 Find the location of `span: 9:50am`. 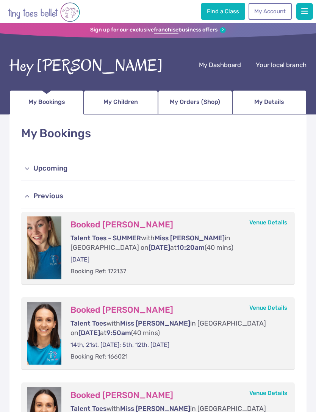

span: 9:50am is located at coordinates (119, 333).